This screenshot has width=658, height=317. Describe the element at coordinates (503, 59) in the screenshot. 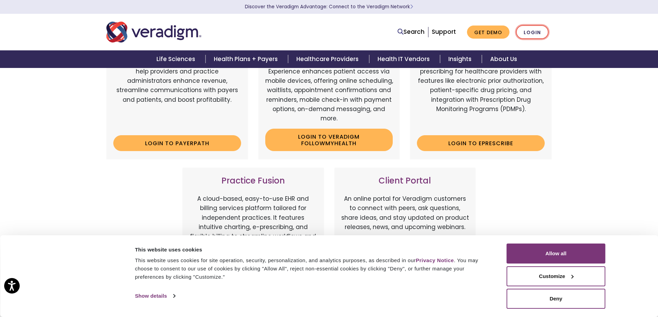

I see `a: About Us` at that location.